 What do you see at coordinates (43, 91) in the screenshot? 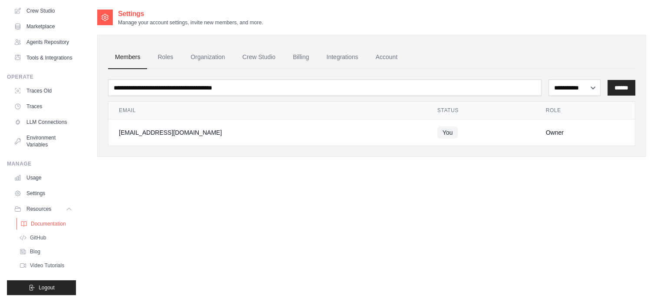
I see `a: Traces Old` at bounding box center [43, 91].